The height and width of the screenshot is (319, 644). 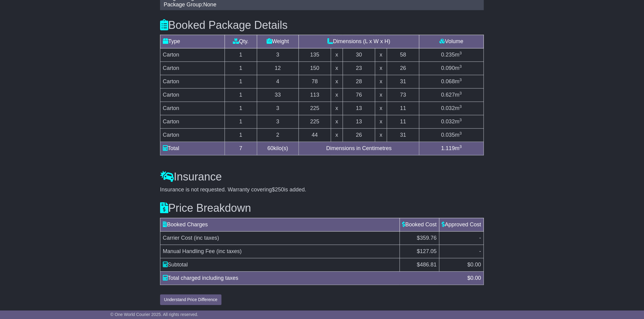 I want to click on td: 2, so click(x=278, y=135).